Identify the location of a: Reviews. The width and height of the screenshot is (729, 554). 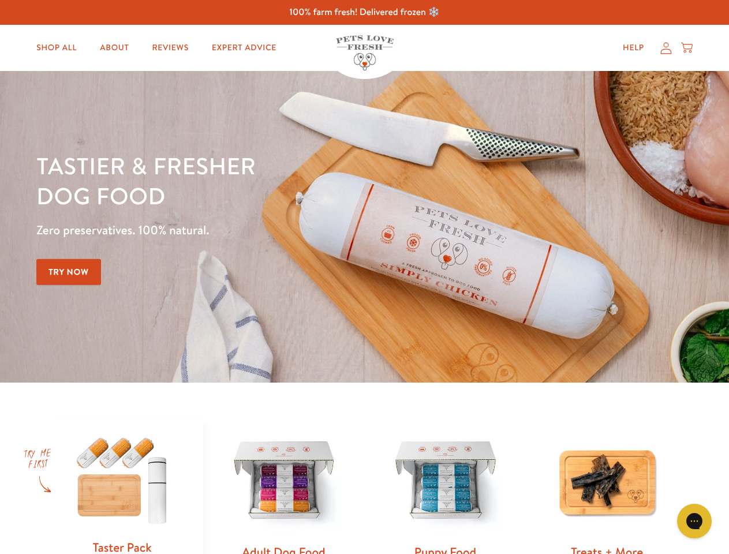
(170, 48).